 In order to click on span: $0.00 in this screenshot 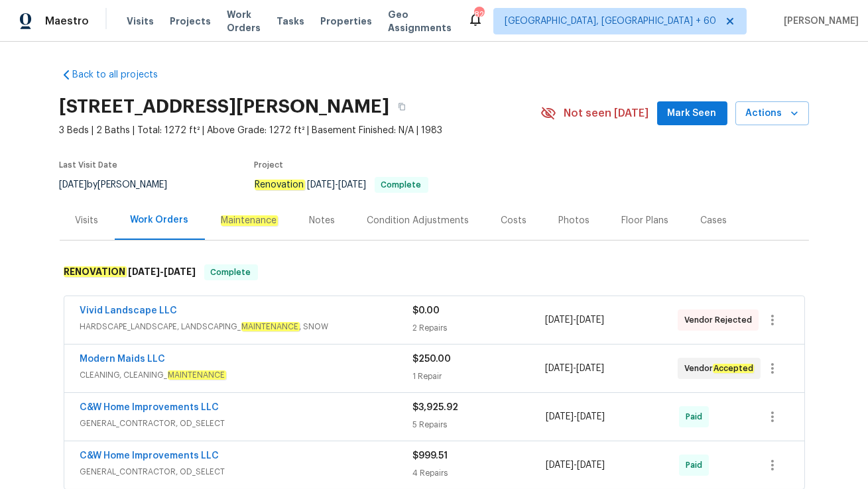, I will do `click(425, 310)`.